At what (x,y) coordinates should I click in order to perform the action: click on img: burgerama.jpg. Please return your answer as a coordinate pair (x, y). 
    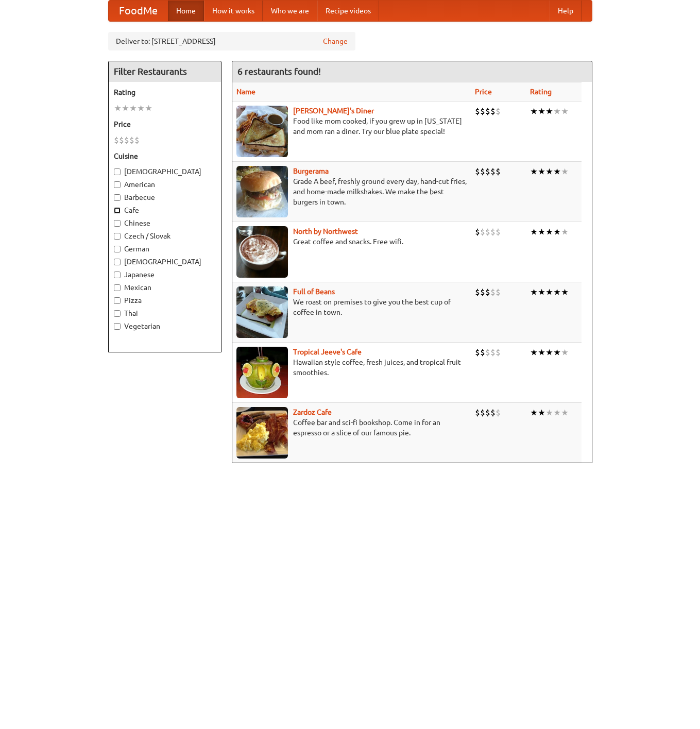
    Looking at the image, I should click on (262, 192).